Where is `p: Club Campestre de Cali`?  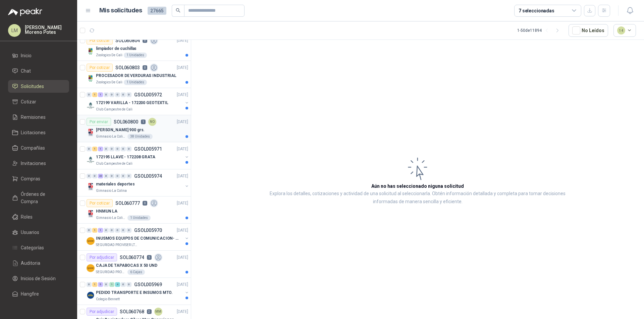
p: Club Campestre de Cali is located at coordinates (114, 109).